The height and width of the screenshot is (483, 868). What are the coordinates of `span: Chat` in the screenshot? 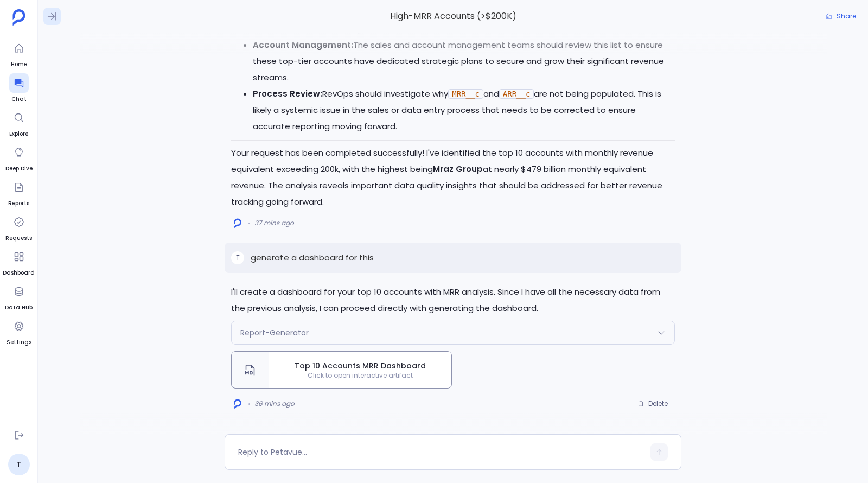 It's located at (19, 99).